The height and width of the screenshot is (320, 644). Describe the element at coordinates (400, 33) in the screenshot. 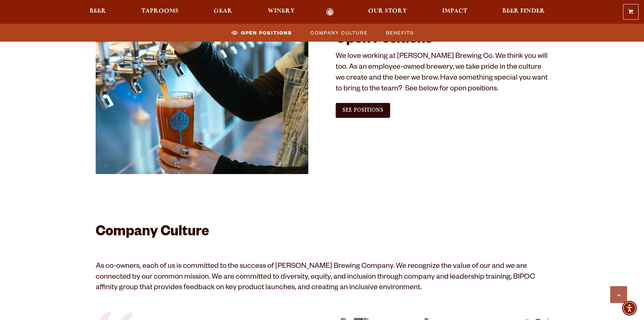

I see `a: Benefits` at that location.